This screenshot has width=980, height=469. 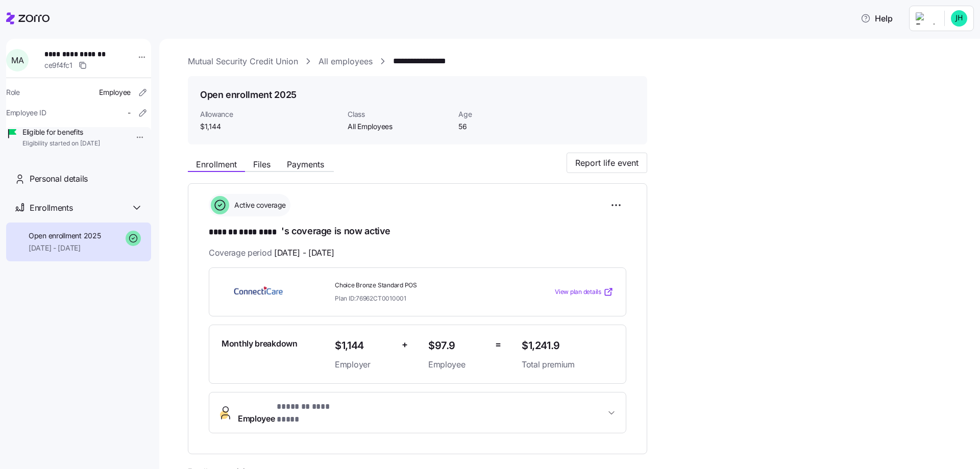 What do you see at coordinates (509, 114) in the screenshot?
I see `span: Age` at bounding box center [509, 114].